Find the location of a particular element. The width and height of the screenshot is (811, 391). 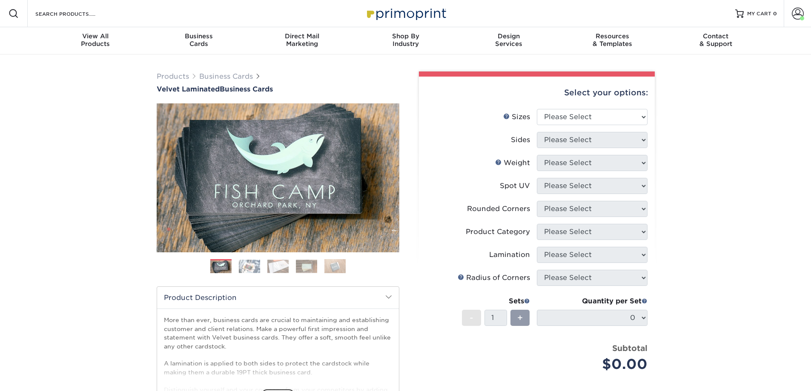

img: Velvet Laminated 01 is located at coordinates (278, 178).